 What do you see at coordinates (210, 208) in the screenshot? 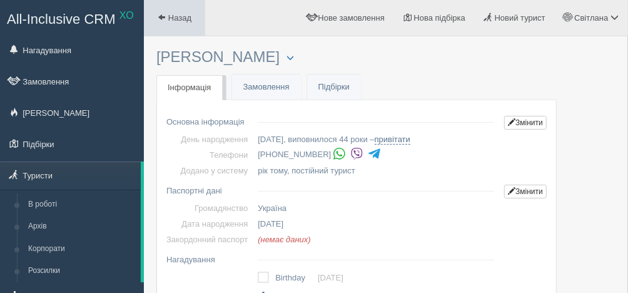
I see `td: Громадянство` at bounding box center [210, 208].